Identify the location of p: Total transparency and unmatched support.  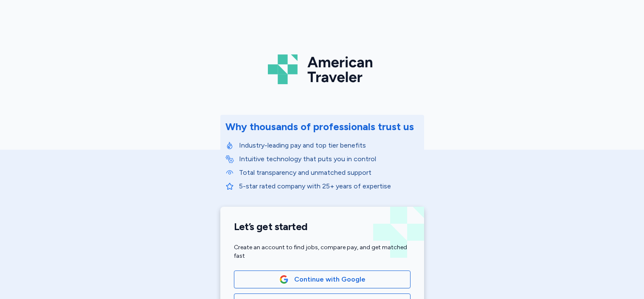
(329, 173).